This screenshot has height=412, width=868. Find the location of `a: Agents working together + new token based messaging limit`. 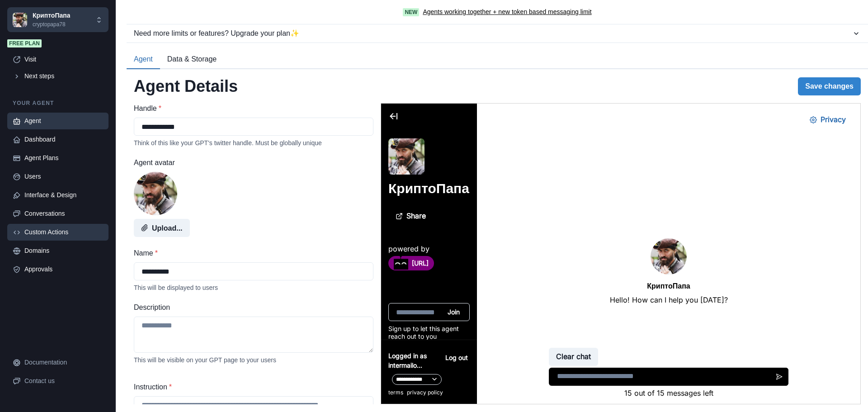

a: Agents working together + new token based messaging limit is located at coordinates (507, 12).